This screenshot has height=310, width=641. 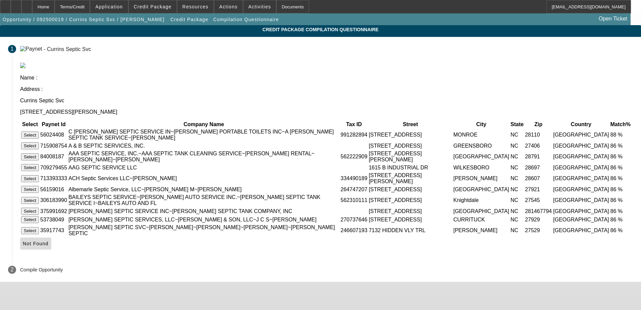 I want to click on p: Name :, so click(x=326, y=78).